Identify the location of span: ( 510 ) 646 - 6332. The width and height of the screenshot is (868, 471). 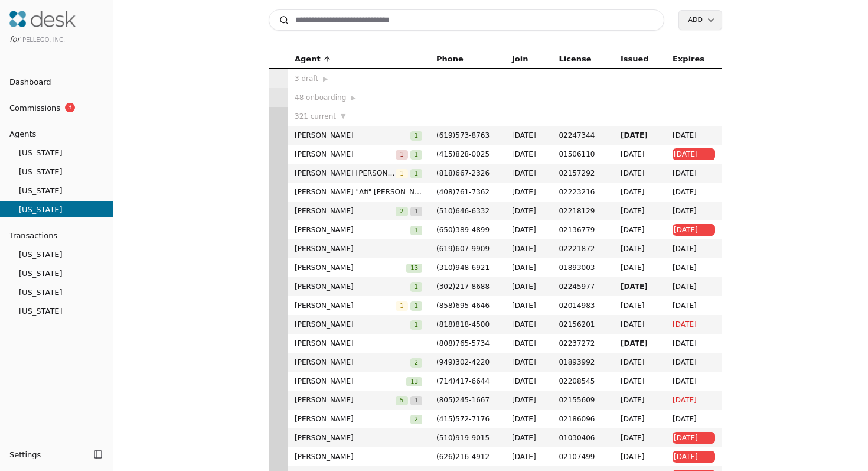
(463, 211).